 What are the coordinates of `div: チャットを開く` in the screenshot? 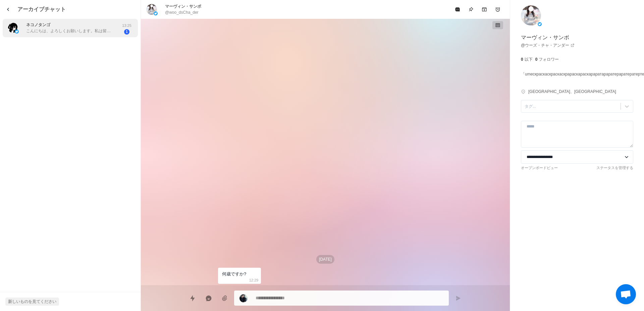 It's located at (626, 294).